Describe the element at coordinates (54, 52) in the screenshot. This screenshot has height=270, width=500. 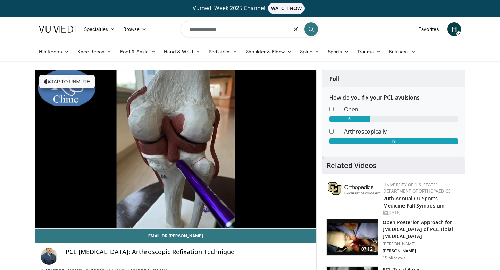
I see `a: Hip Recon` at that location.